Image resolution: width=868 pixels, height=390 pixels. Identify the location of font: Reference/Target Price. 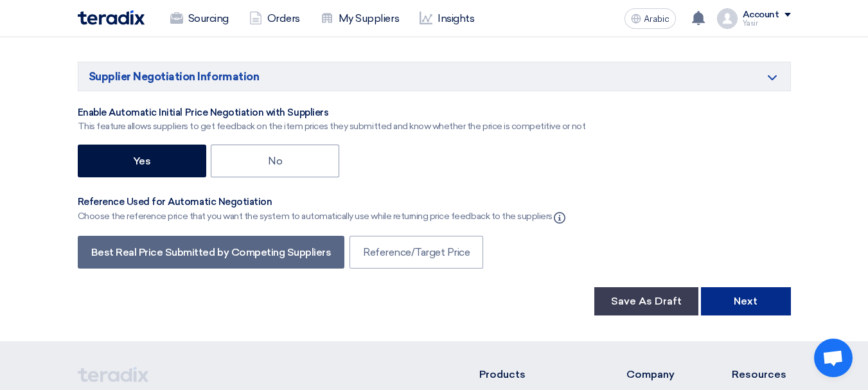
(417, 252).